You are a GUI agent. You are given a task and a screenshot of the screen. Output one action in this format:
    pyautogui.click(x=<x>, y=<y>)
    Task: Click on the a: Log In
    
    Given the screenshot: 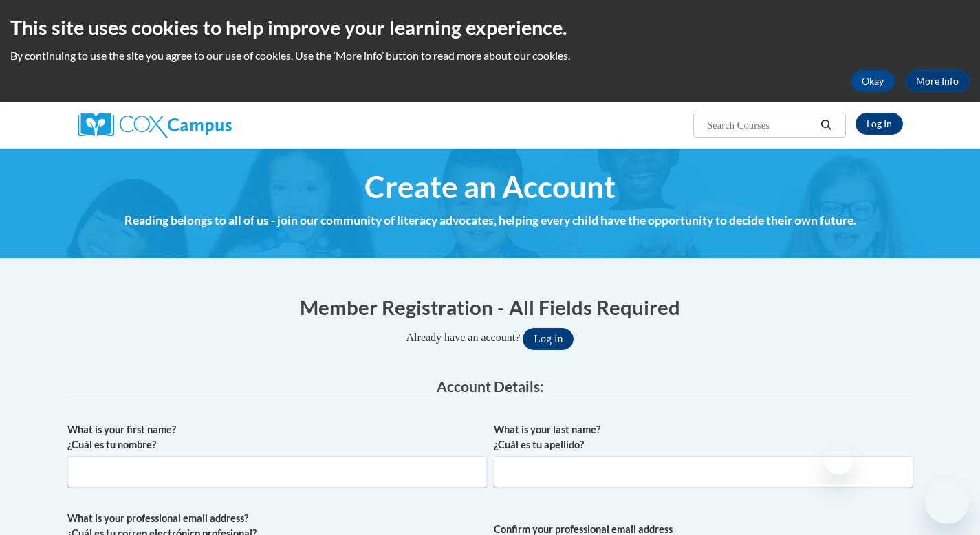 What is the action you would take?
    pyautogui.click(x=879, y=124)
    